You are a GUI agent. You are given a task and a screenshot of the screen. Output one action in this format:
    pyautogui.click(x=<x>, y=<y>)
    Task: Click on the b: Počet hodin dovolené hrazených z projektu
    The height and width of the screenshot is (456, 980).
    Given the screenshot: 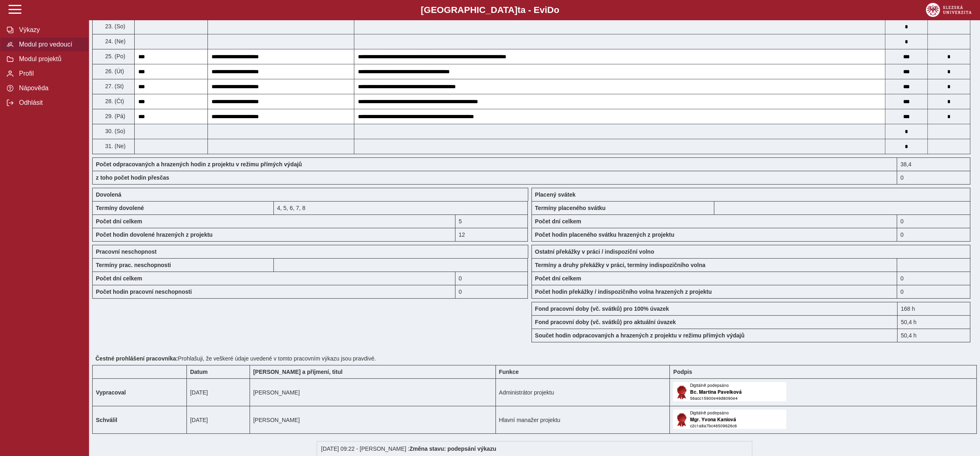 What is the action you would take?
    pyautogui.click(x=154, y=235)
    